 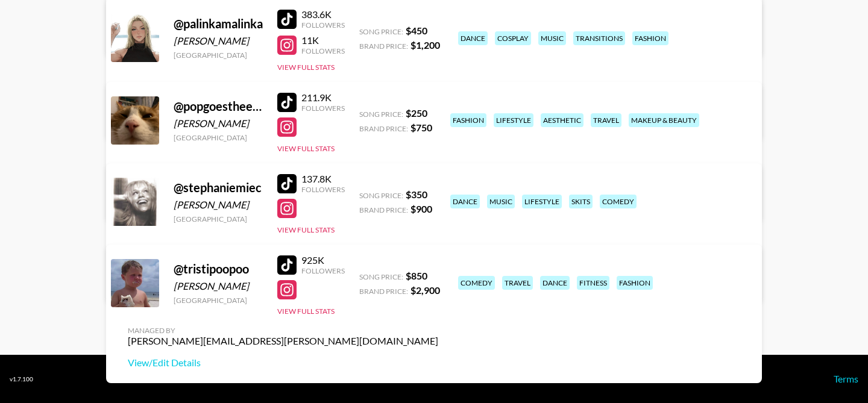 What do you see at coordinates (425, 290) in the screenshot?
I see `strong: $ 2,900` at bounding box center [425, 290].